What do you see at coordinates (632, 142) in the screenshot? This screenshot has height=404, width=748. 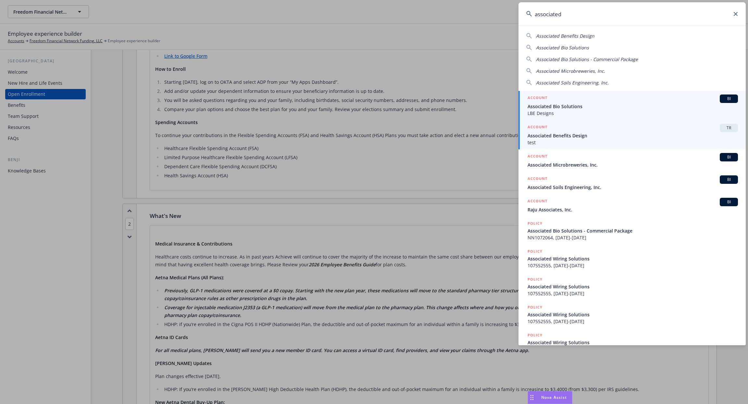 I see `span: test` at bounding box center [632, 142].